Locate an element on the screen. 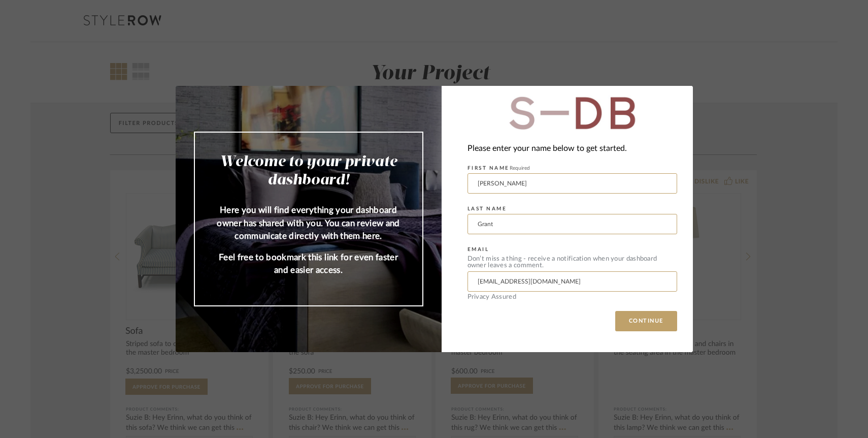  input: Enter Email is located at coordinates (572, 281).